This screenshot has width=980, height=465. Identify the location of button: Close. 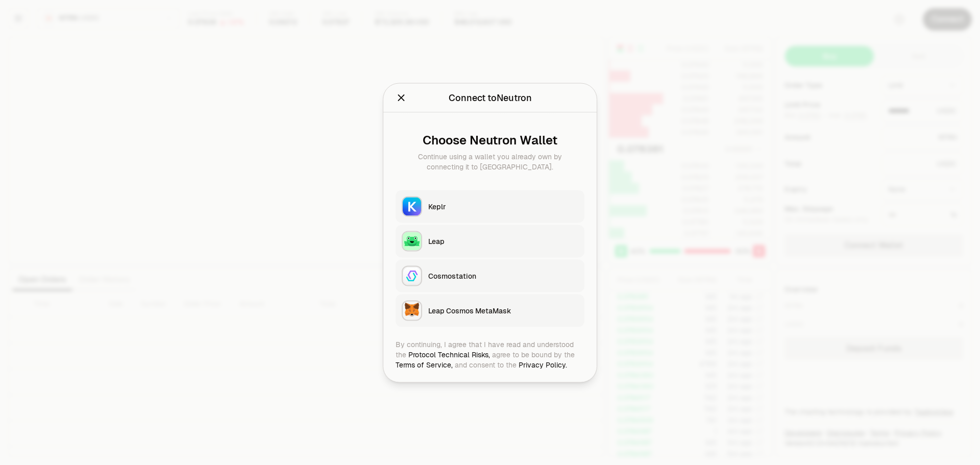
(401, 98).